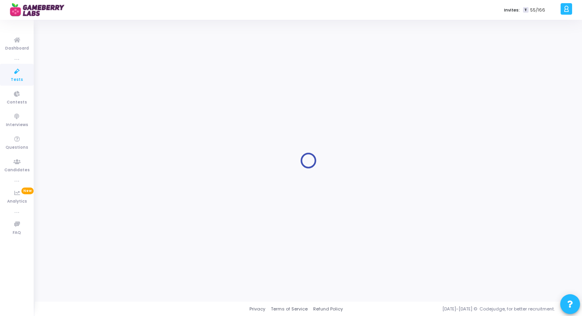  Describe the element at coordinates (17, 232) in the screenshot. I see `span: FAQ` at that location.